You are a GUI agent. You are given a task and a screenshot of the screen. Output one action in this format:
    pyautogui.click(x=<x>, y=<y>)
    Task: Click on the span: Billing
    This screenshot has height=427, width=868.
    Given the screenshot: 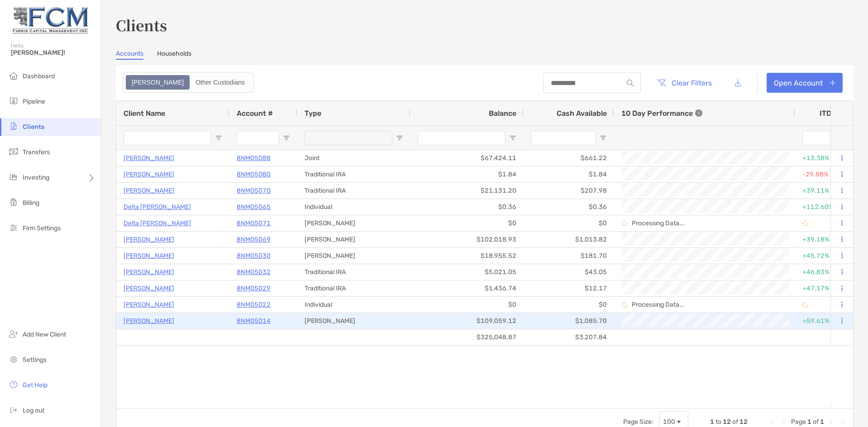 What is the action you would take?
    pyautogui.click(x=31, y=203)
    